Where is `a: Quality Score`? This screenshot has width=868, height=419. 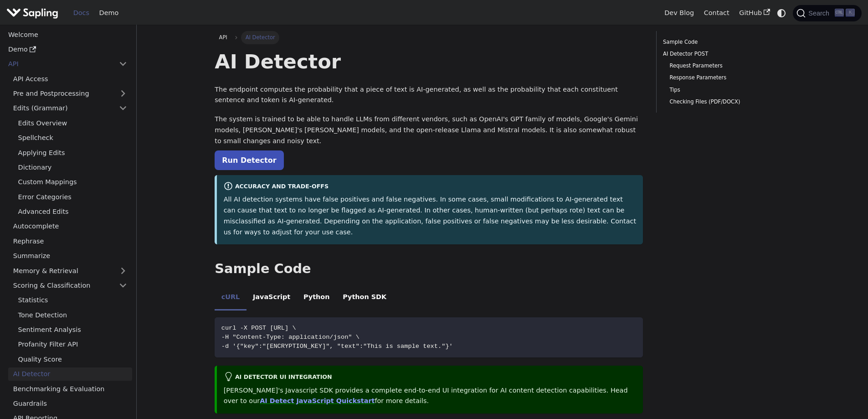 a: Quality Score is located at coordinates (73, 359).